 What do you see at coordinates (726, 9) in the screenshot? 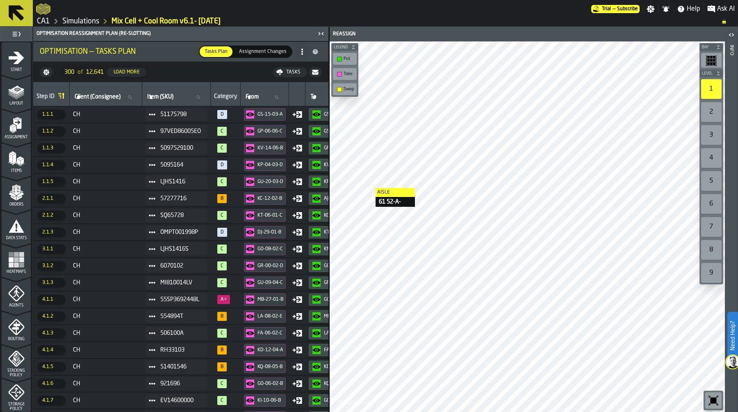
I see `span: Ask AI` at bounding box center [726, 9].